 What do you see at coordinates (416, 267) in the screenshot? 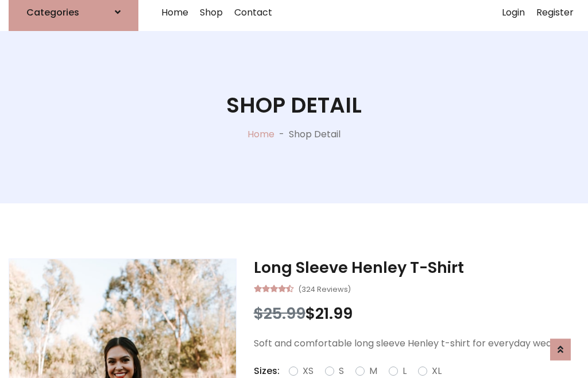
I see `h3: Long Sleeve Henley T-Shirt` at bounding box center [416, 267].